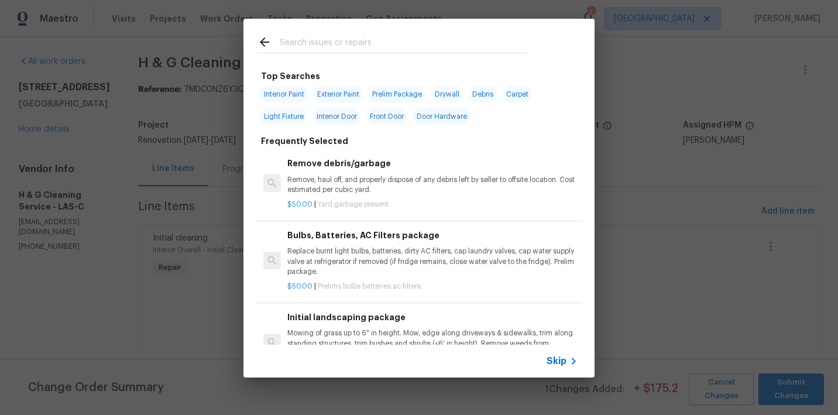  Describe the element at coordinates (353, 204) in the screenshot. I see `span: Yard garbage present` at that location.